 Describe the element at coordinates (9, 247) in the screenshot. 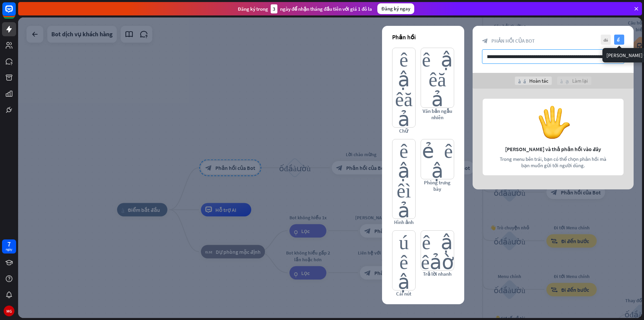

I see `a: 7 ngày` at that location.